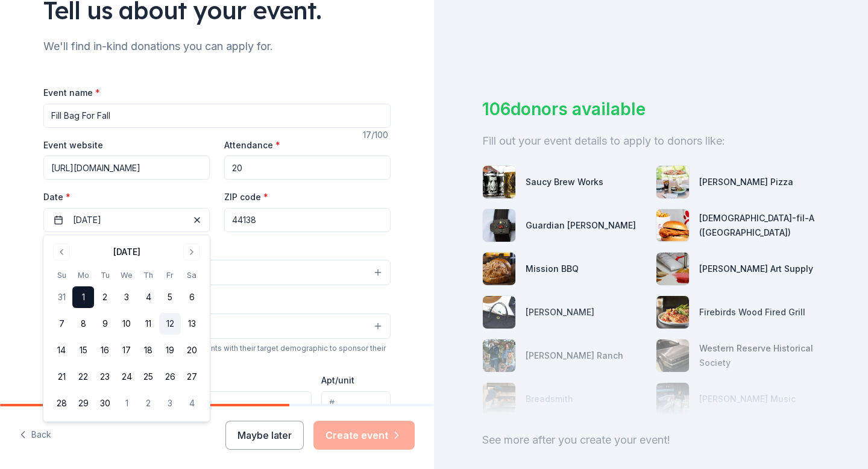  Describe the element at coordinates (652, 141) in the screenshot. I see `div: Fill out your event details to apply to donors like:` at that location.